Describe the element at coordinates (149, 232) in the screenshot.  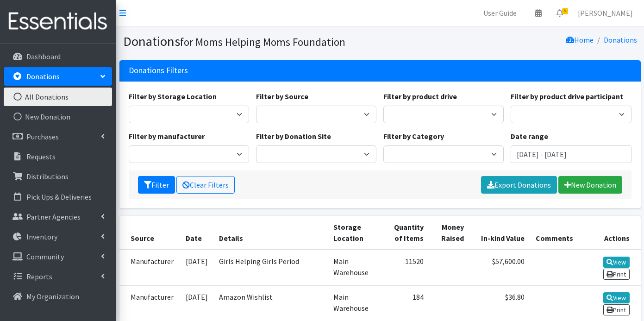
I see `th: Source` at that location.